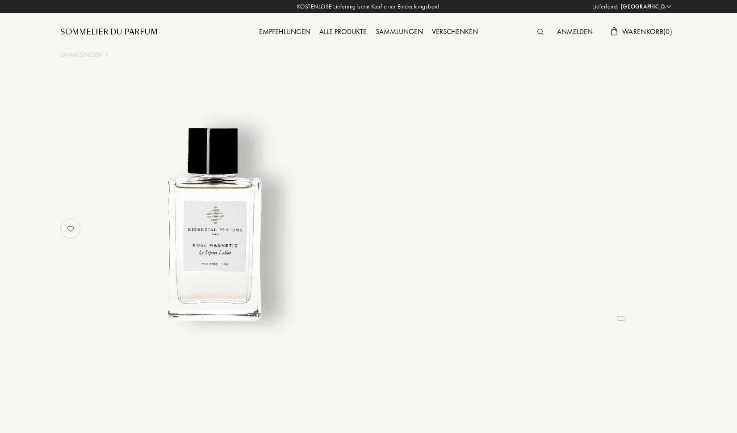 This screenshot has width=737, height=433. Describe the element at coordinates (285, 31) in the screenshot. I see `a: Empfehlungen` at that location.